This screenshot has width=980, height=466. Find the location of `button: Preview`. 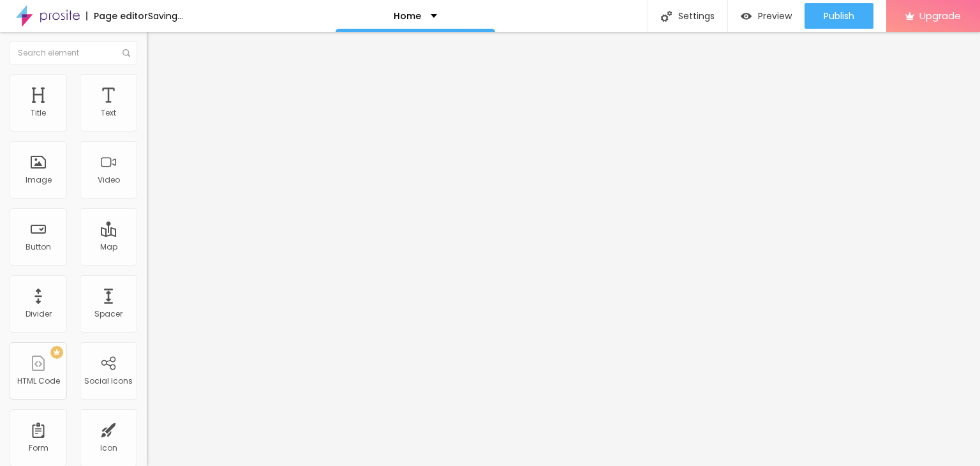

button: Preview is located at coordinates (766, 16).